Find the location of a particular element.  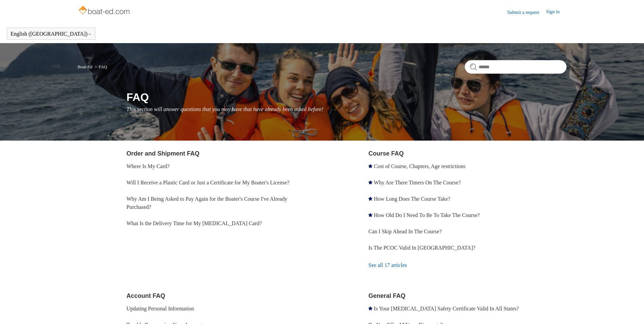

a: Course FAQ is located at coordinates (386, 153).